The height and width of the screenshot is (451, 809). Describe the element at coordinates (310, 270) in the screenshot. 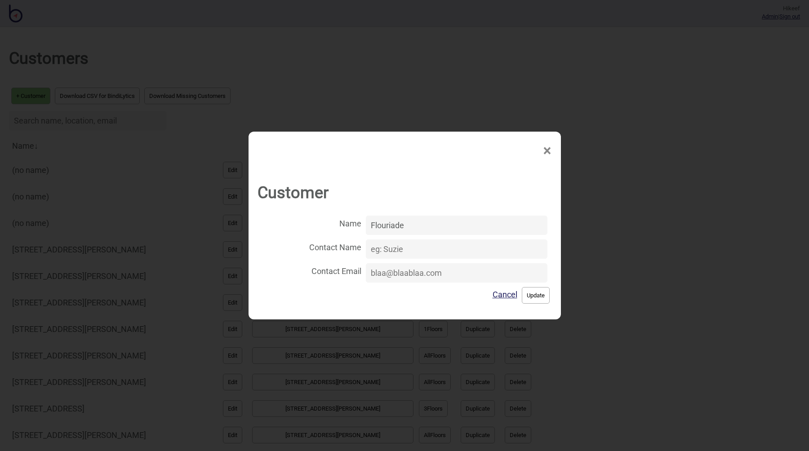

I see `span: Contact Email` at that location.